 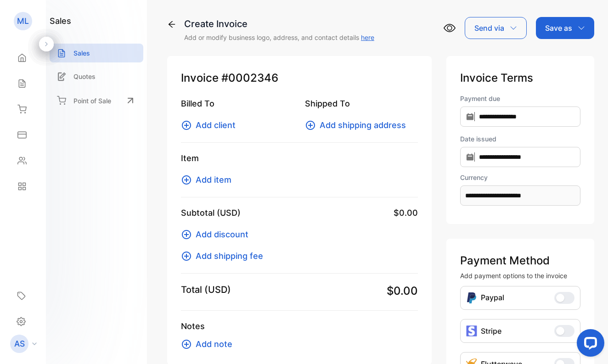 What do you see at coordinates (521, 261) in the screenshot?
I see `p: Payment Method` at bounding box center [521, 261].